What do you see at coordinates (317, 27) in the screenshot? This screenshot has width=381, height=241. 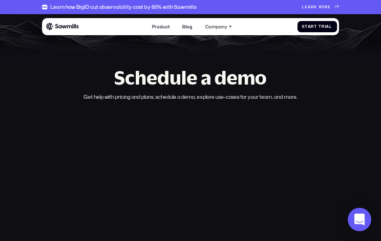 I see `a: StartTrial` at bounding box center [317, 27].